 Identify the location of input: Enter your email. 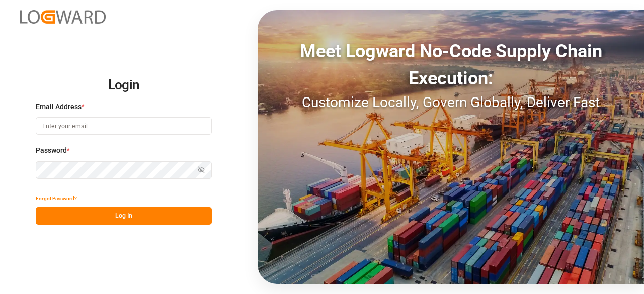
(124, 126).